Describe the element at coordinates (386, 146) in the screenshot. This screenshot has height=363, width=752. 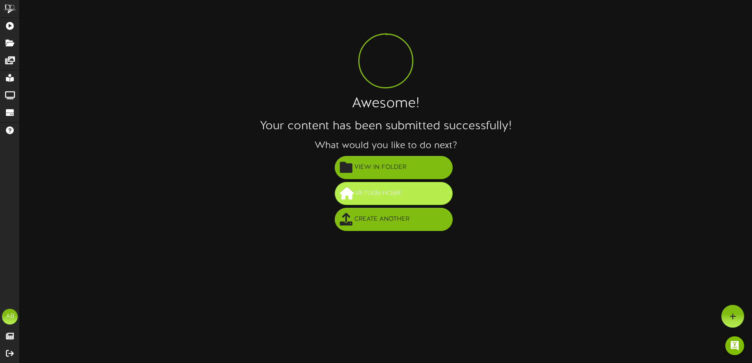
I see `h3: What would you like to do next?` at that location.